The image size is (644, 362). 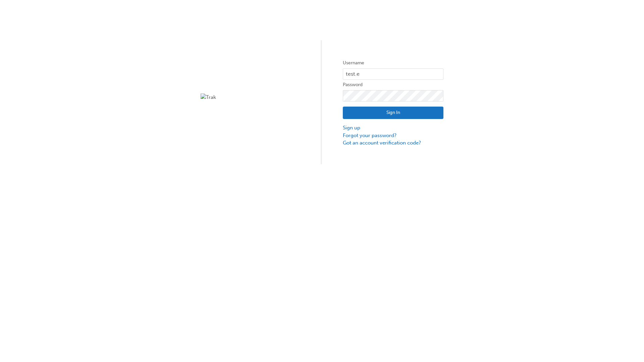 What do you see at coordinates (393, 85) in the screenshot?
I see `label: Password` at bounding box center [393, 85].